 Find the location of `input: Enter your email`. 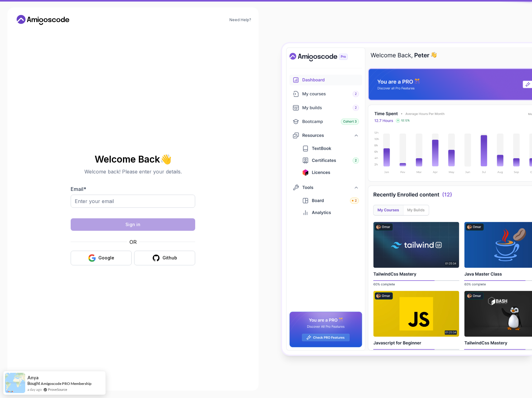

input: Enter your email is located at coordinates (133, 201).